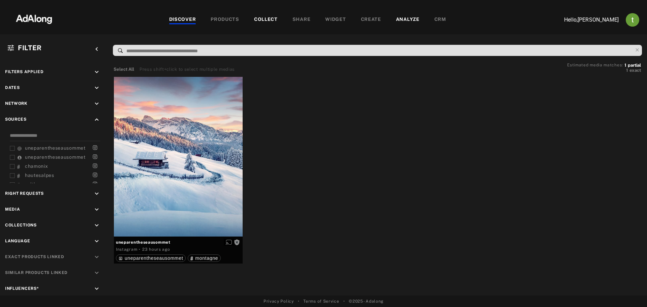 This screenshot has height=307, width=647. I want to click on span: © 2025 - Adalong, so click(366, 301).